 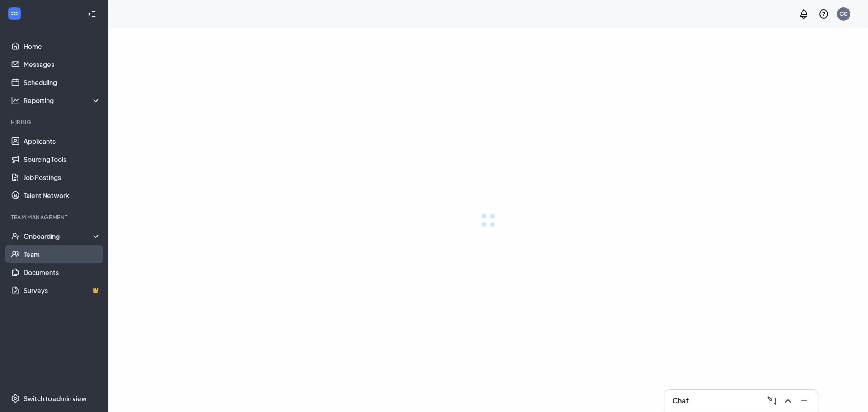 I want to click on button: ChevronUp, so click(x=787, y=401).